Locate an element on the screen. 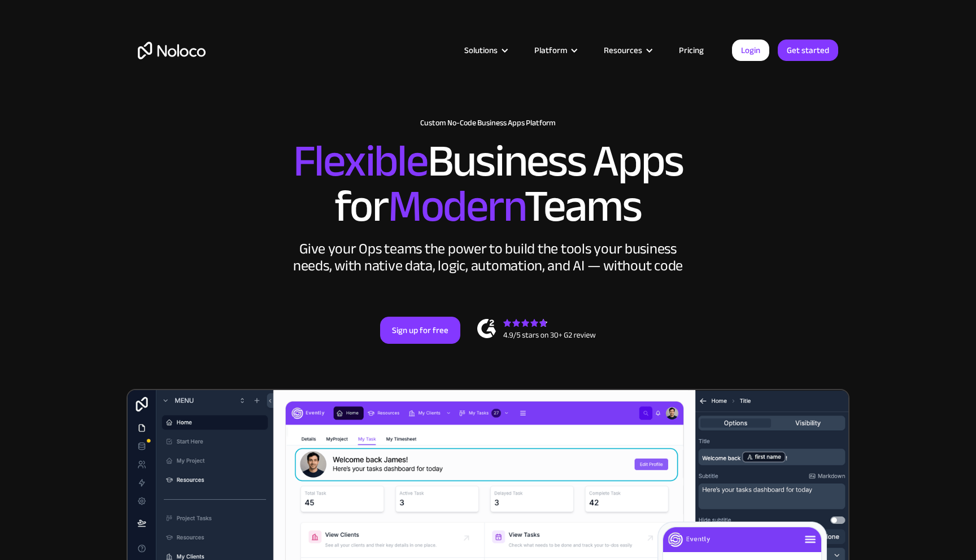  a: Pricing is located at coordinates (692, 50).